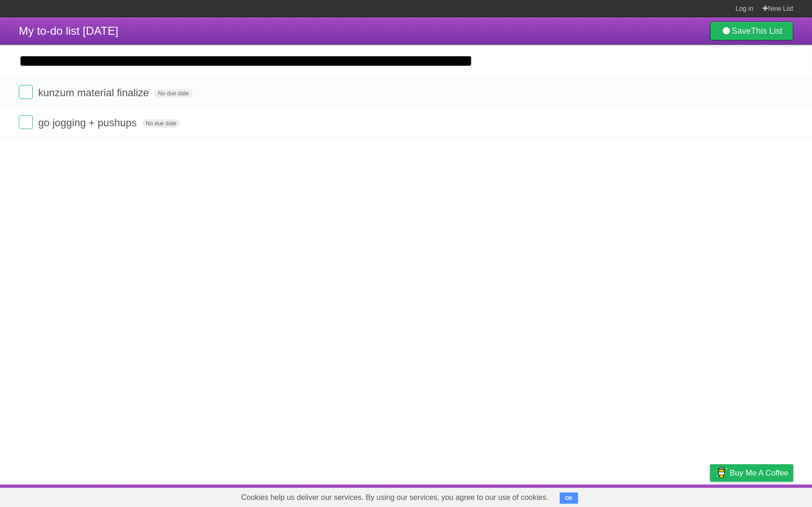 The height and width of the screenshot is (507, 812). What do you see at coordinates (88, 122) in the screenshot?
I see `span: go jogging + pushups` at bounding box center [88, 122].